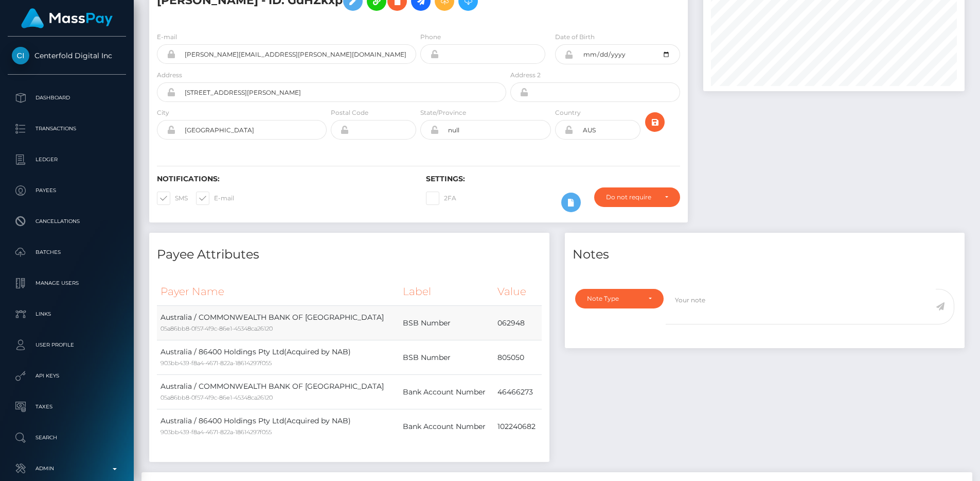 Image resolution: width=980 pixels, height=481 pixels. What do you see at coordinates (283, 179) in the screenshot?
I see `h6: Notifications:` at bounding box center [283, 179].